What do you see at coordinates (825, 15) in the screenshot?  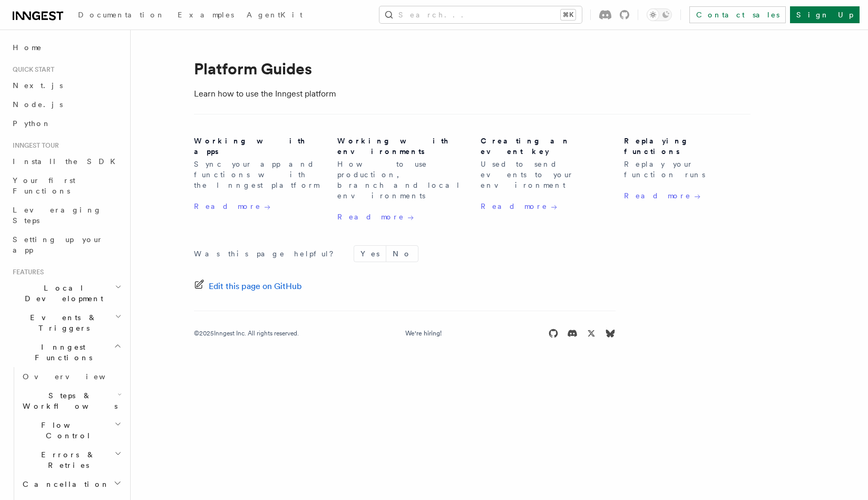 I see `a: Sign Up` at bounding box center [825, 15].